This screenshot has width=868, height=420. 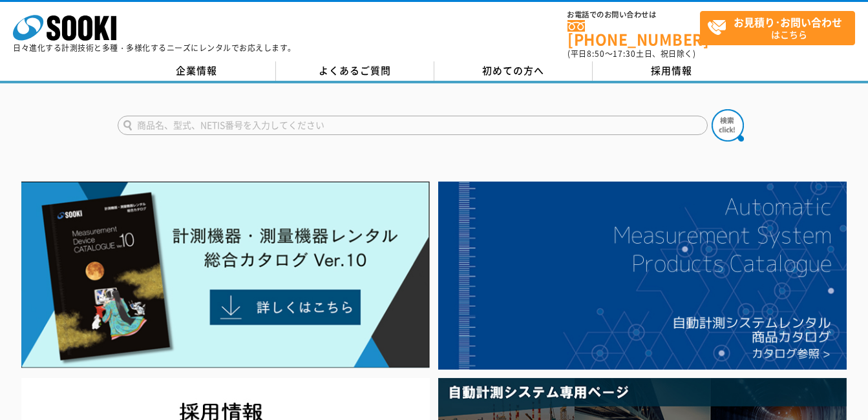 What do you see at coordinates (672, 71) in the screenshot?
I see `a: 採用情報` at bounding box center [672, 71].